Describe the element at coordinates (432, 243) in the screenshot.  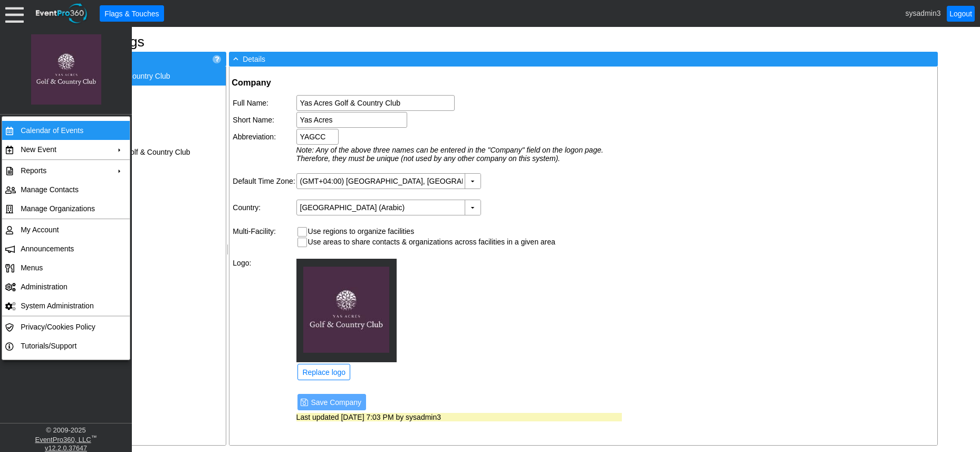
I see `td: Use areas to share contacts & organizations across facilities in a given area` at that location.